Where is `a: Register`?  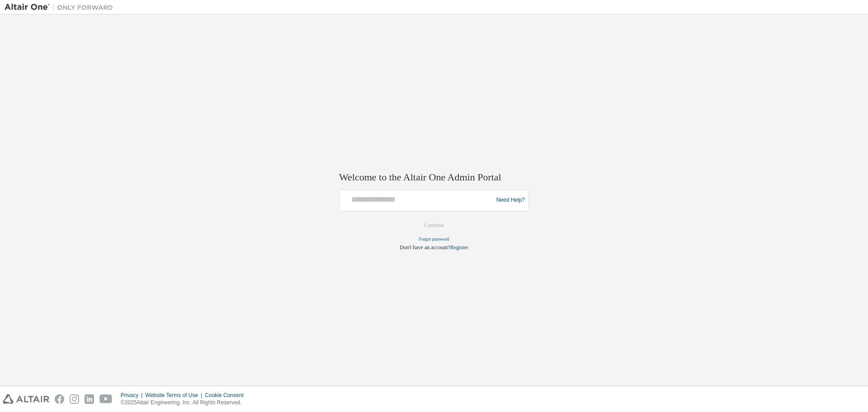 a: Register is located at coordinates (460, 247).